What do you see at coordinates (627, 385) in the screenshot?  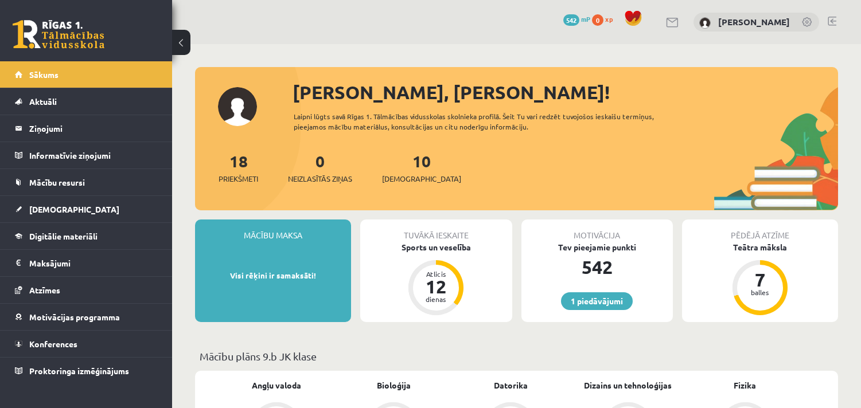 I see `a: Dizains un tehnoloģijas` at bounding box center [627, 385].